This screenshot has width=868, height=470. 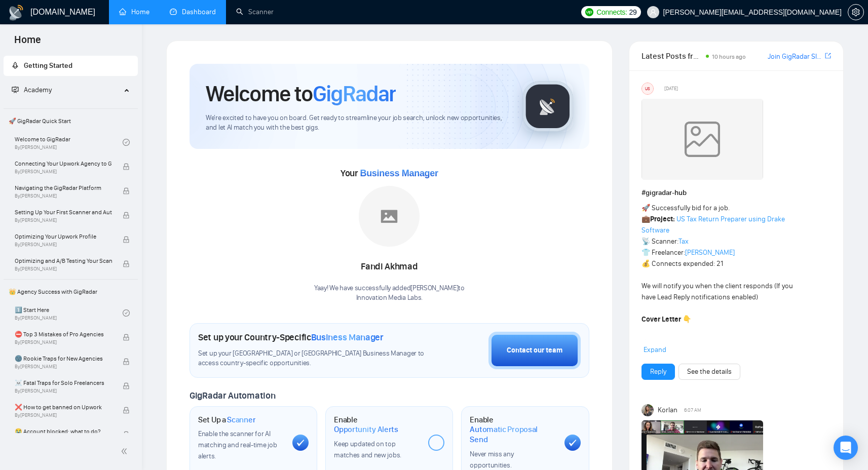 I want to click on button: setting, so click(x=856, y=12).